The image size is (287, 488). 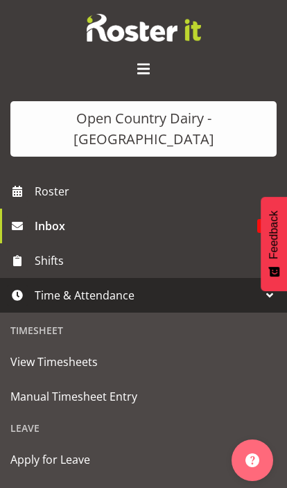 What do you see at coordinates (144, 362) in the screenshot?
I see `span: View Timesheets` at bounding box center [144, 362].